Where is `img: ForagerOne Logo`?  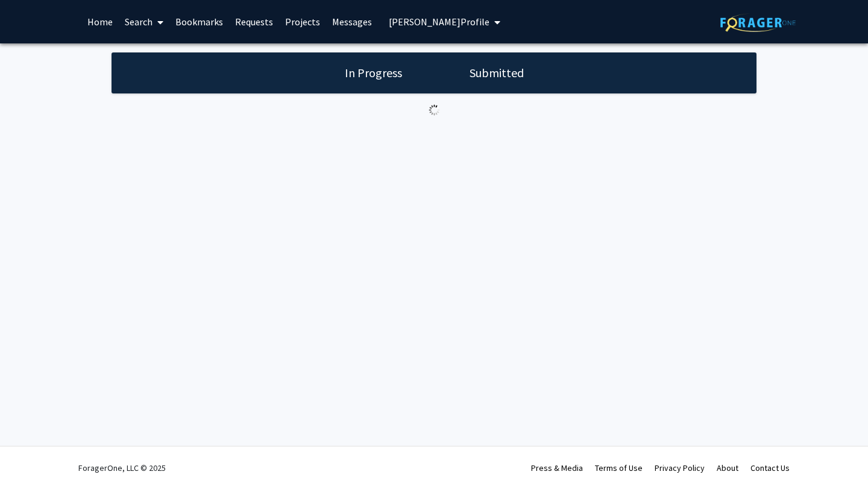 img: ForagerOne Logo is located at coordinates (757, 22).